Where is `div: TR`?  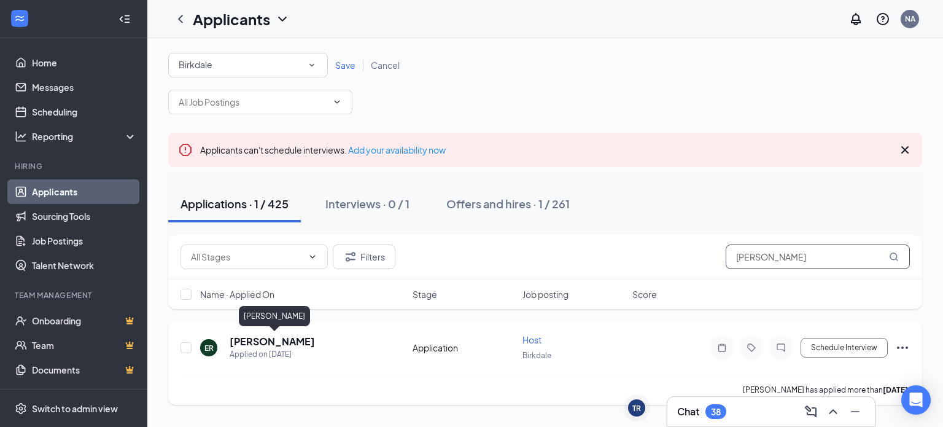
div: TR is located at coordinates (636, 408).